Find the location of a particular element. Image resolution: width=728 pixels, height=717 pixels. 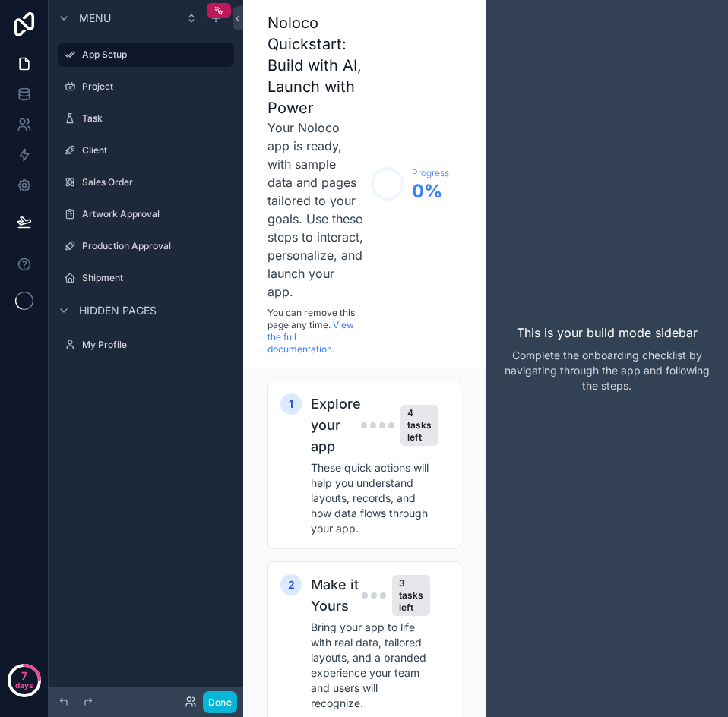

a: App Setup is located at coordinates (146, 55).